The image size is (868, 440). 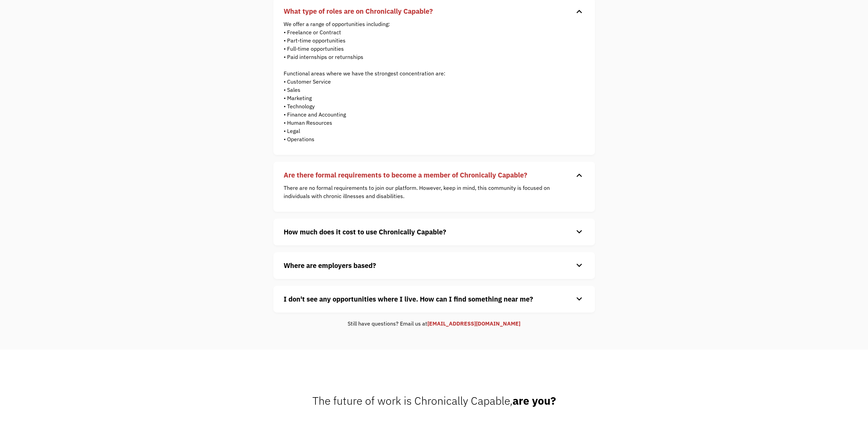 What do you see at coordinates (429, 82) in the screenshot?
I see `p: We offer a range of opportunities including: • Freelance or Contract • Part-time opportunities • ...` at bounding box center [429, 82].